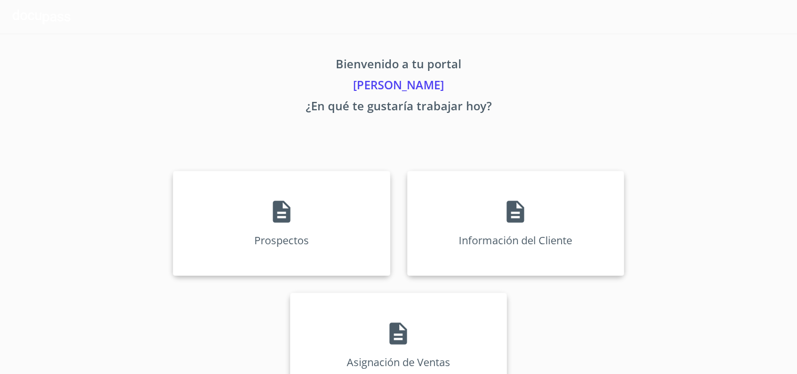  Describe the element at coordinates (399, 108) in the screenshot. I see `p: ¿En qué te gustaría trabajar hoy?` at that location.